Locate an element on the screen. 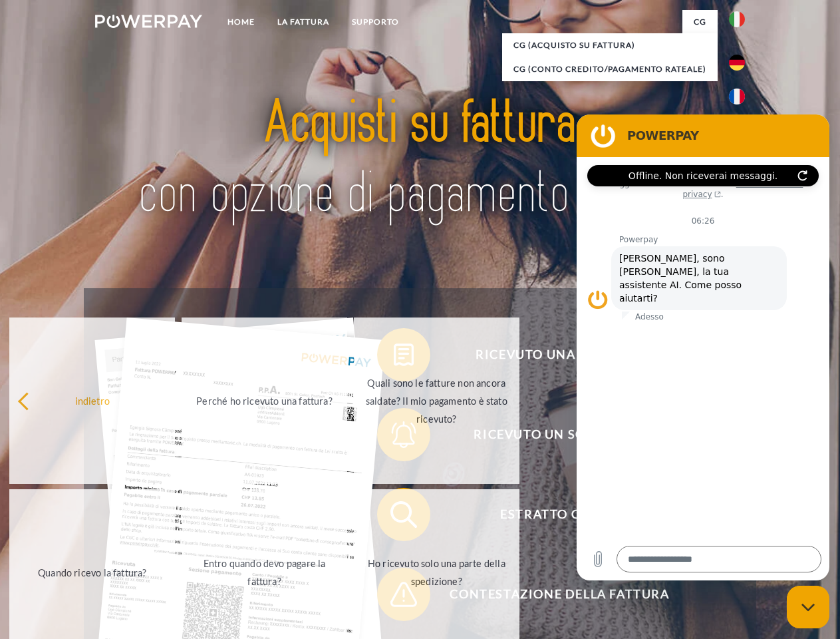 This screenshot has width=840, height=639. a: Estratto conto is located at coordinates (550, 514).